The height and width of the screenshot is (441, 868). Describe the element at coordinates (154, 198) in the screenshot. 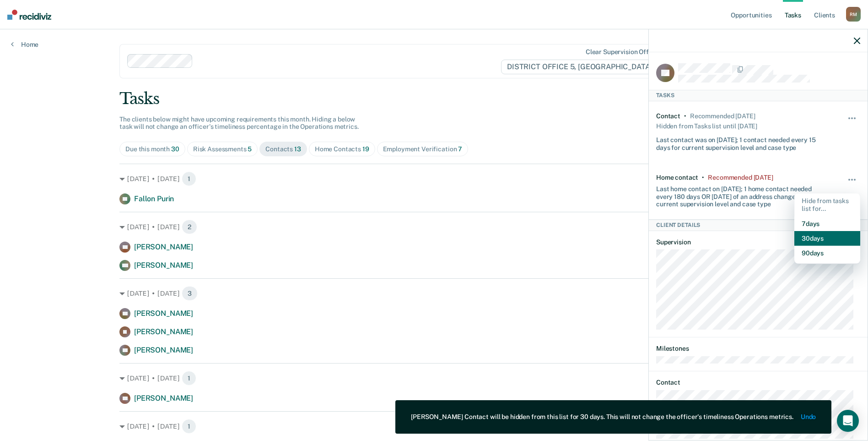

I see `span: Fallon Purin` at that location.